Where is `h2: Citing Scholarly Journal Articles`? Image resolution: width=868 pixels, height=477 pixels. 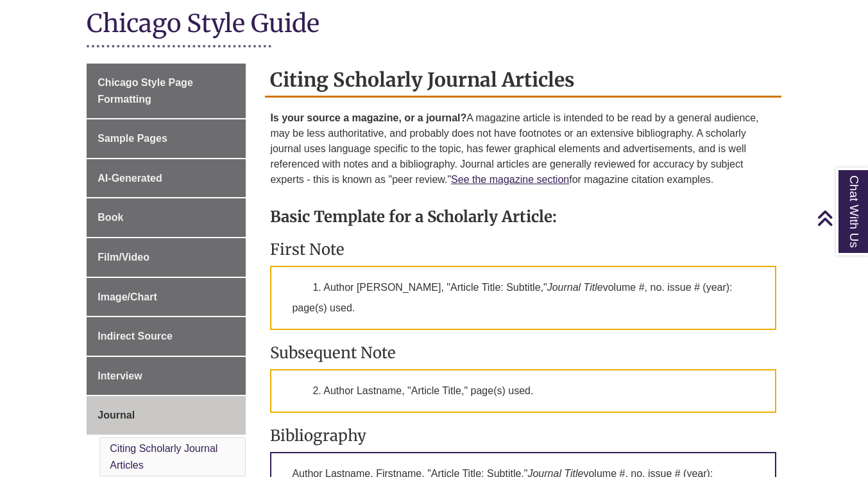
h2: Citing Scholarly Journal Articles is located at coordinates (522, 80).